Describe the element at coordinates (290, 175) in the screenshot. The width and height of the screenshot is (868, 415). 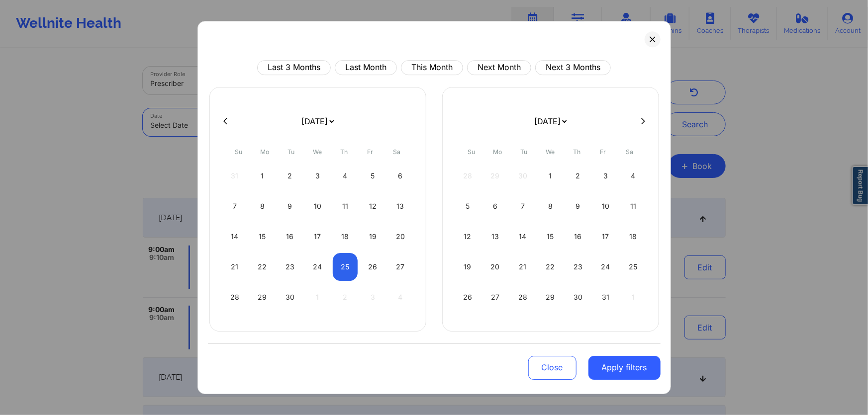
I see `div: Tue Sep 02 2025` at that location.